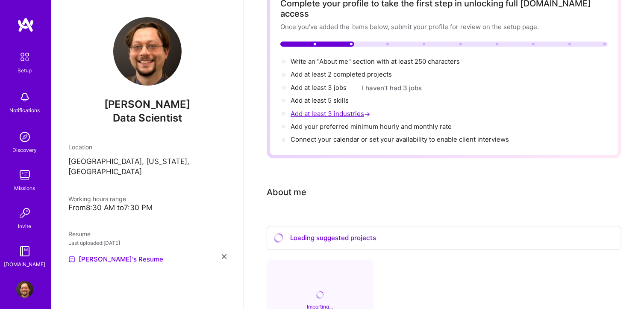  What do you see at coordinates (341, 74) in the screenshot?
I see `span: Add at least 2 completed projects` at bounding box center [341, 74].